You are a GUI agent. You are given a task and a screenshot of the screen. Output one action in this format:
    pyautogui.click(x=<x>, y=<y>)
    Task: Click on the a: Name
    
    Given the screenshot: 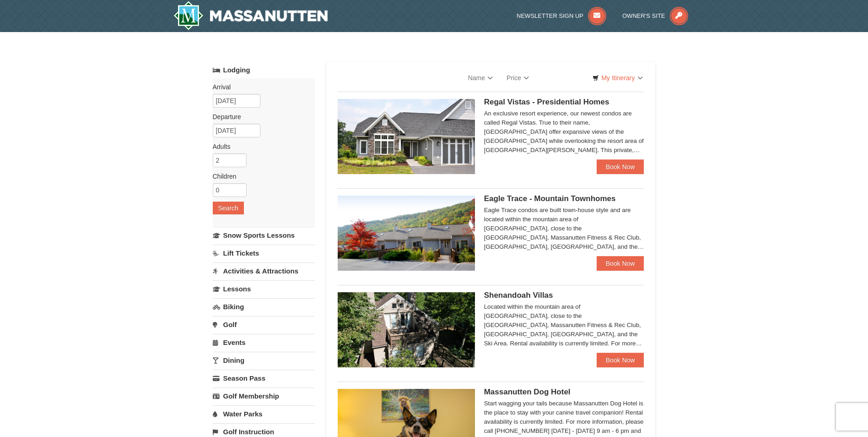 What is the action you would take?
    pyautogui.click(x=481, y=78)
    